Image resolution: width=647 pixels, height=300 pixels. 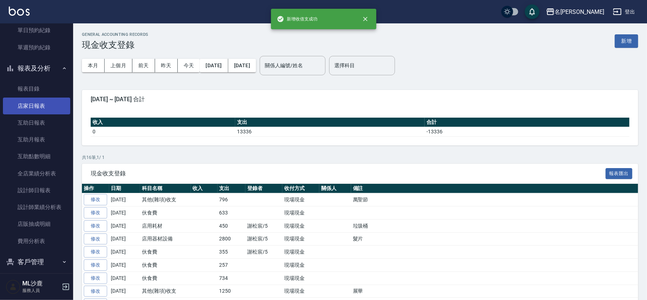 I want to click on th: 操作, so click(x=95, y=189).